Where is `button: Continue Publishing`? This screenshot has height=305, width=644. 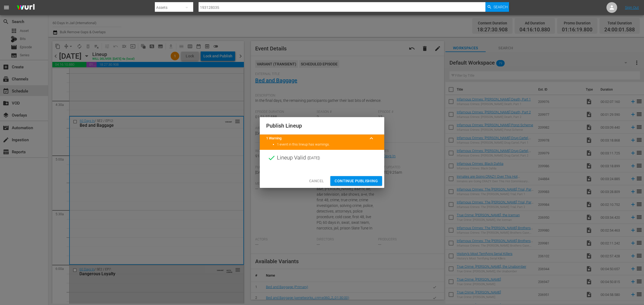 button: Continue Publishing is located at coordinates (356, 181).